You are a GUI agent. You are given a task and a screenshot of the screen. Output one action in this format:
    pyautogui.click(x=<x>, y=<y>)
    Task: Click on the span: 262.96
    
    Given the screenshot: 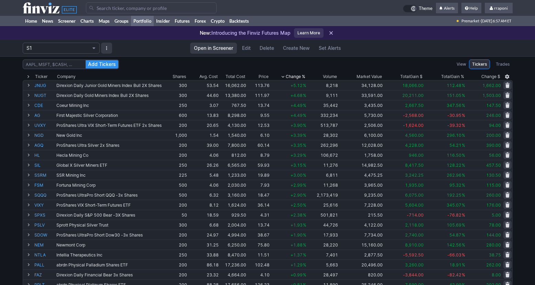 What is the action you would take?
    pyautogui.click(x=454, y=175)
    